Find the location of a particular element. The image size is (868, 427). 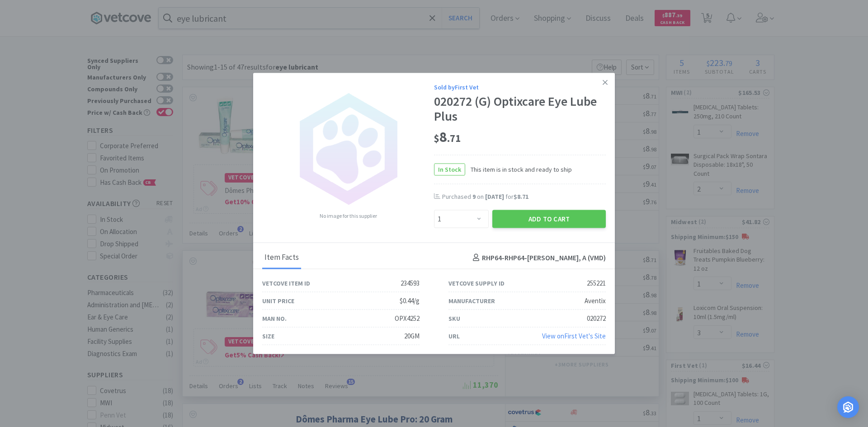

div: URL is located at coordinates (454, 336).